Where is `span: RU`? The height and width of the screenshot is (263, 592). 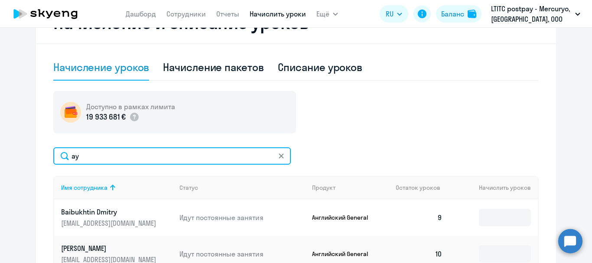
span: RU is located at coordinates (389, 14).